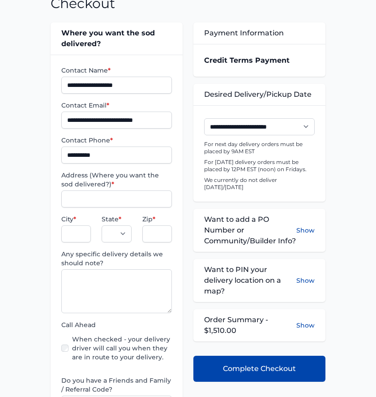  Describe the element at coordinates (247, 60) in the screenshot. I see `strong: Credit Terms Payment` at that location.